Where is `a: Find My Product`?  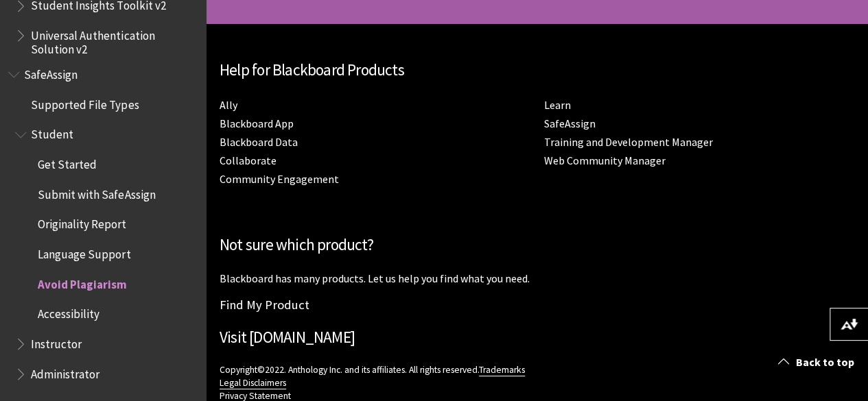 a: Find My Product is located at coordinates (264, 305).